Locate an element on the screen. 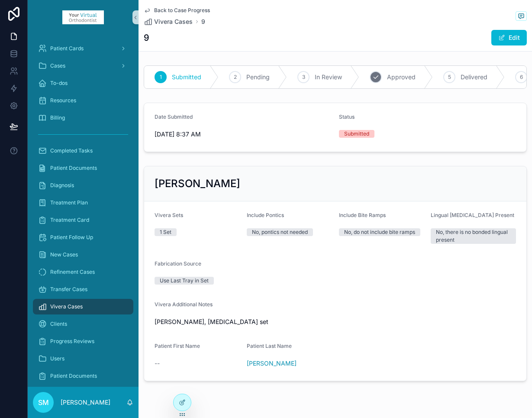 Image resolution: width=532 pixels, height=418 pixels. a: Back to Case Progress is located at coordinates (176, 10).